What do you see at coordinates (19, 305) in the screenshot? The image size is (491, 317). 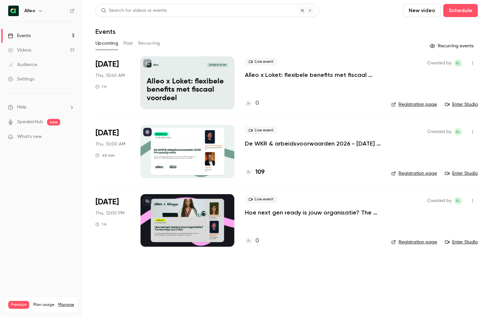 I see `span: Premium` at bounding box center [19, 305].